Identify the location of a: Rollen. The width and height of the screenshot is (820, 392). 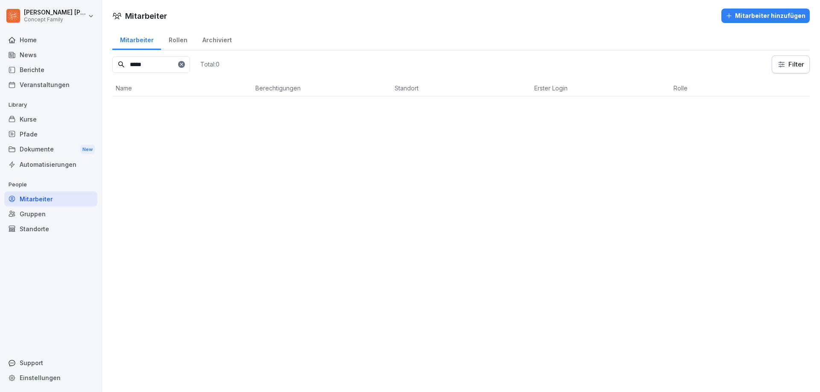
(178, 39).